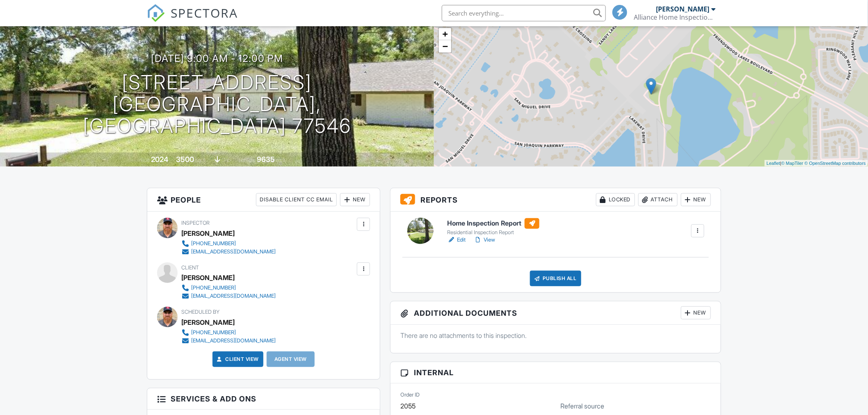 The image size is (868, 415). I want to click on div: Residential Inspection Report, so click(493, 232).